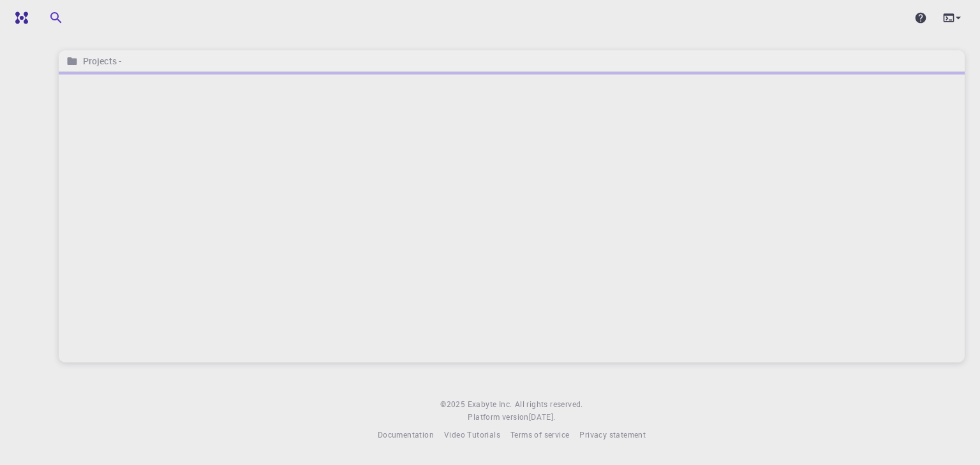  What do you see at coordinates (613, 434) in the screenshot?
I see `span: Privacy statement` at bounding box center [613, 434].